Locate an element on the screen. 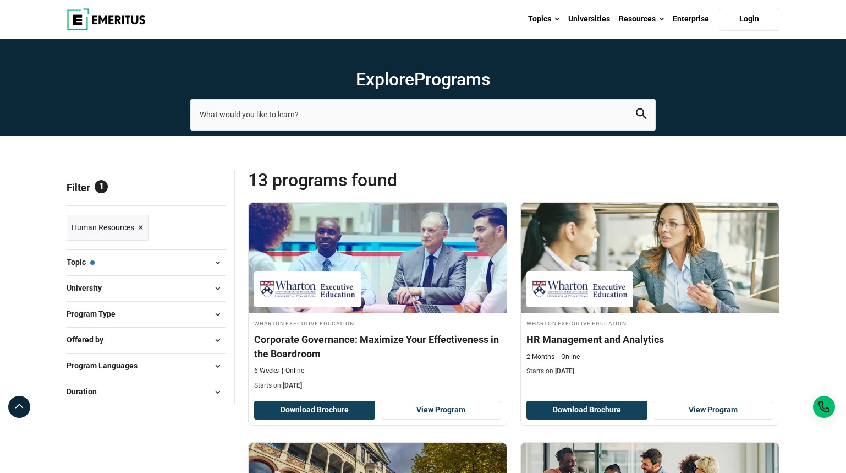  button: Topic is located at coordinates (146, 262).